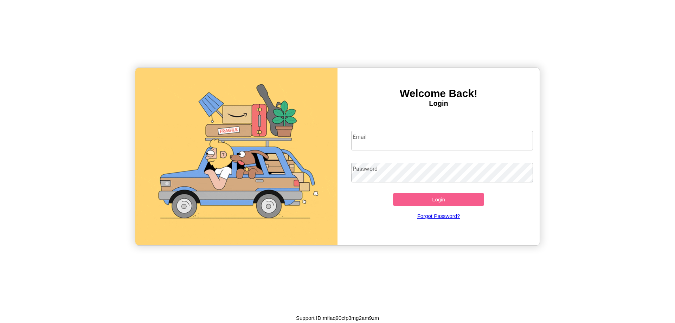  What do you see at coordinates (438, 199) in the screenshot?
I see `button: Login` at bounding box center [438, 199].